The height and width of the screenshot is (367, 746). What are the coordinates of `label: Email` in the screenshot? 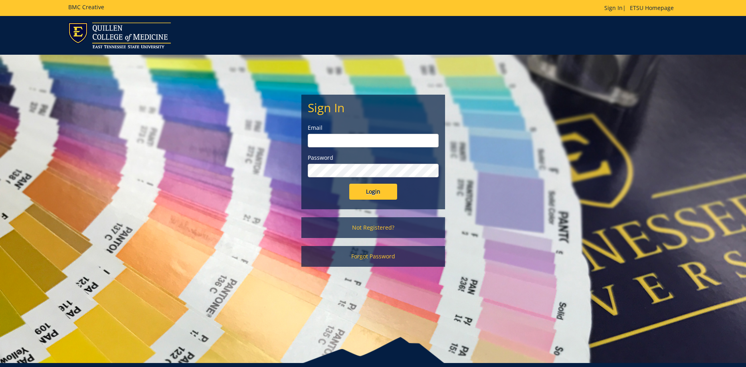 It's located at (373, 128).